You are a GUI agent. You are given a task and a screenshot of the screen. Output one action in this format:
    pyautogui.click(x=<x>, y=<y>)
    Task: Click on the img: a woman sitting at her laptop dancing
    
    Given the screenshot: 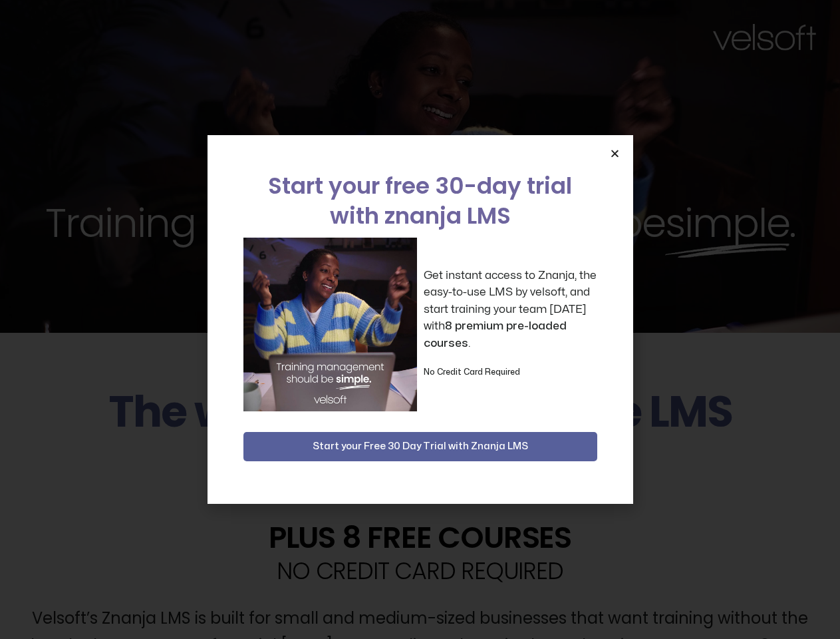 What is the action you would take?
    pyautogui.click(x=330, y=324)
    